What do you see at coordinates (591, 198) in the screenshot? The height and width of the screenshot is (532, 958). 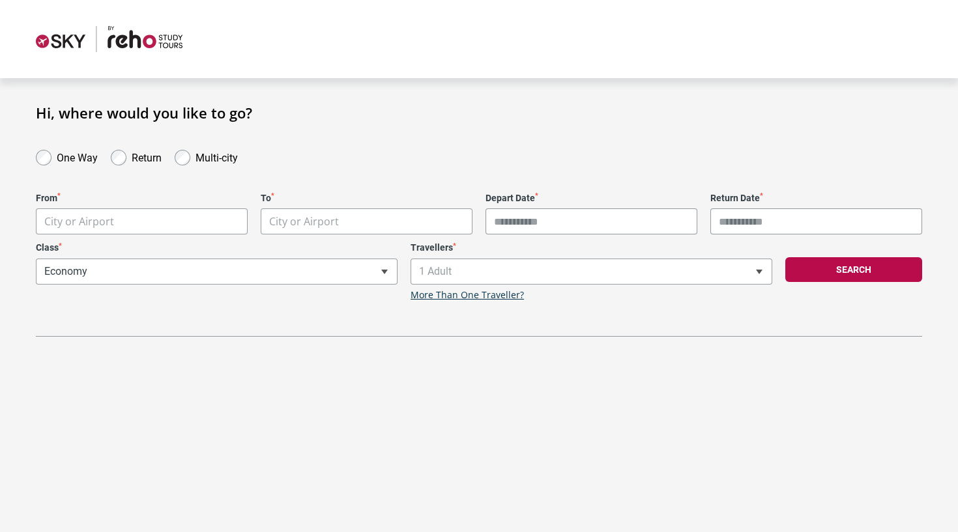 I see `label: Depart Date` at bounding box center [591, 198].